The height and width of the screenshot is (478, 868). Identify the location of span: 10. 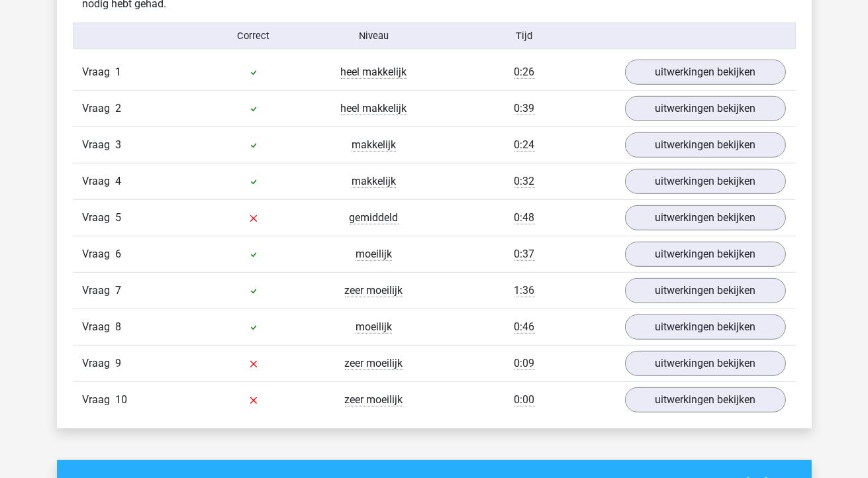
(122, 399).